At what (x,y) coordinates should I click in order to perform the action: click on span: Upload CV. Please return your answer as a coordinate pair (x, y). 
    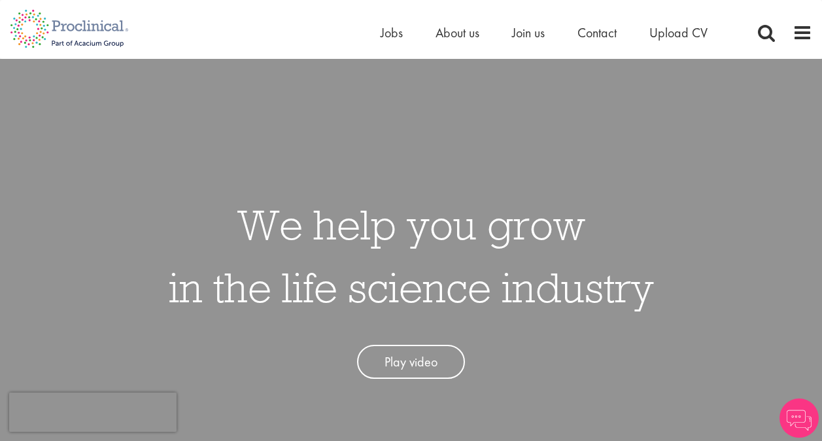
    Looking at the image, I should click on (678, 33).